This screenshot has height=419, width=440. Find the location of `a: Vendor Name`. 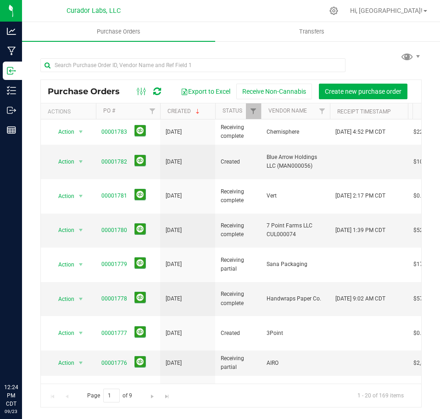

a: Vendor Name is located at coordinates (288, 111).